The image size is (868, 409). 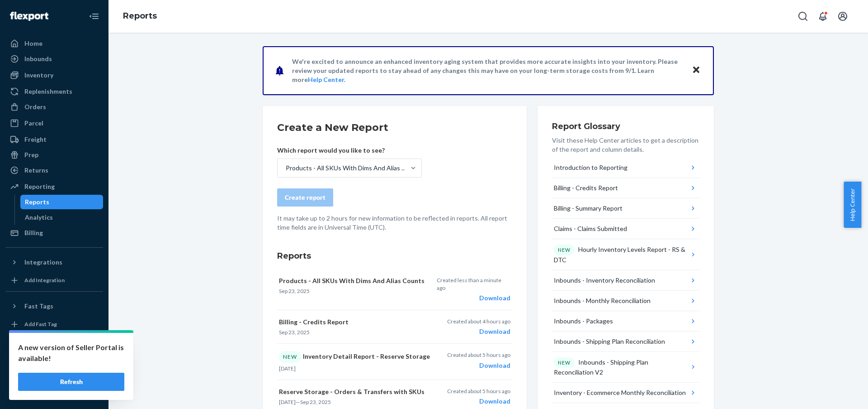 What do you see at coordinates (54, 170) in the screenshot?
I see `a: Returns` at bounding box center [54, 170].